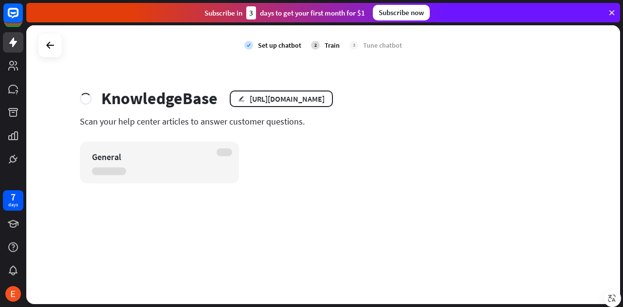 This screenshot has width=623, height=307. Describe the element at coordinates (241, 98) in the screenshot. I see `i: edit` at that location.